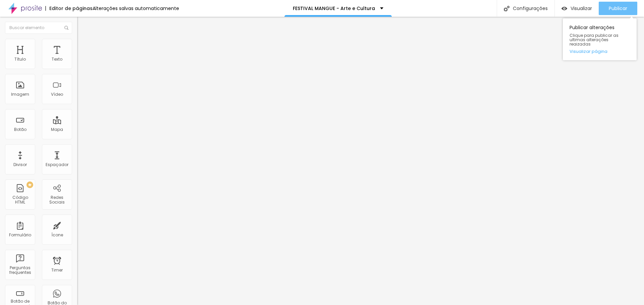 This screenshot has width=644, height=305. What do you see at coordinates (618, 8) in the screenshot?
I see `button: Publicar` at bounding box center [618, 8].